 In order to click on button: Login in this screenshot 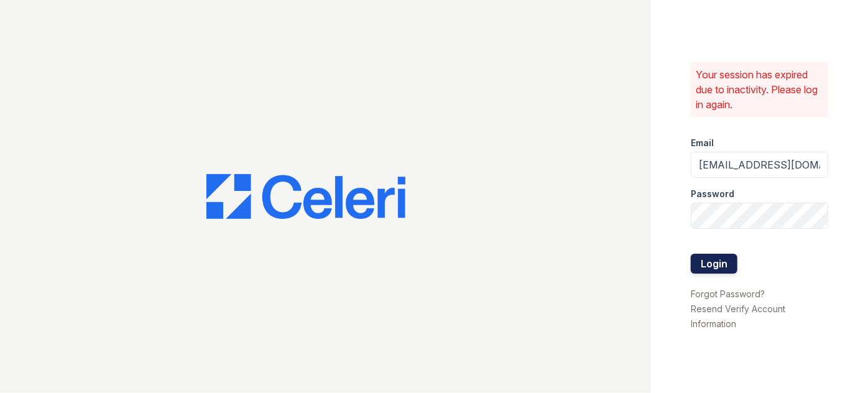, I will do `click(714, 264)`.